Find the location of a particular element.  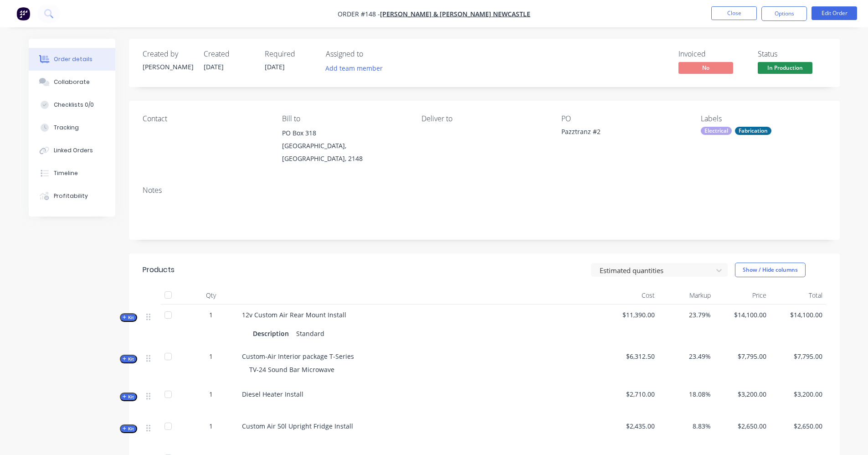

div: Profitability is located at coordinates (71, 196).